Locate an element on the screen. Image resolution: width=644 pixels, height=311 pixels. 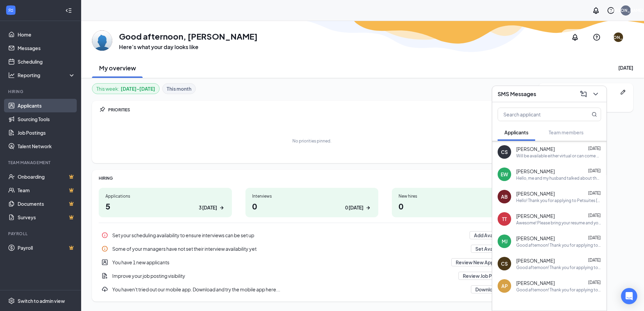
a: InfoSome of your managers have not set their interview availability yetSet AvailabilityPin is located at coordinates (312, 248).